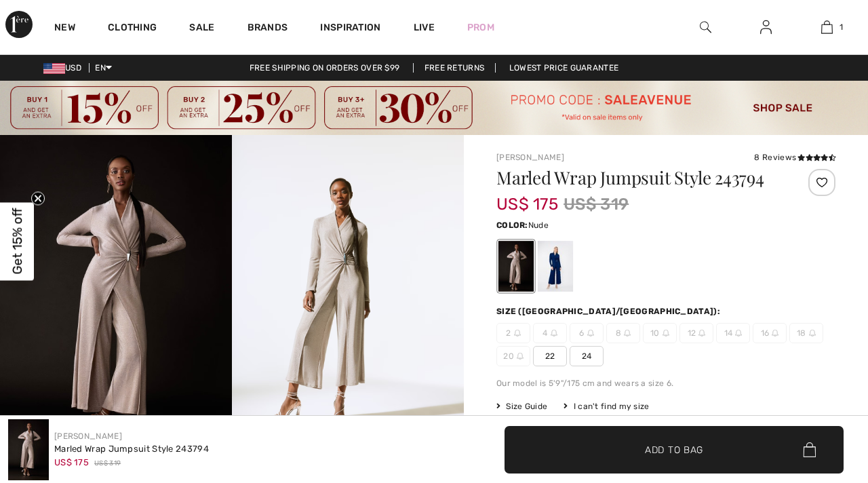 The image size is (868, 483). Describe the element at coordinates (521, 406) in the screenshot. I see `span: Size Guide` at that location.